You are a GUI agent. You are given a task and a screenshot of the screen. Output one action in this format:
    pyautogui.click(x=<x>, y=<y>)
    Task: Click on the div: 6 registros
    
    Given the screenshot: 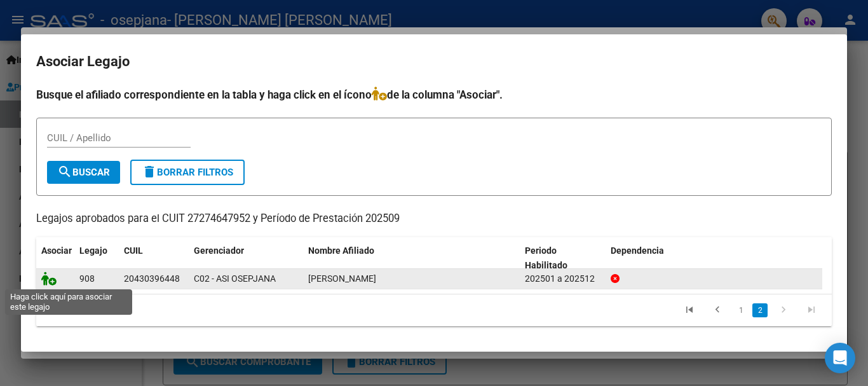 What is the action you would take?
    pyautogui.click(x=114, y=310)
    